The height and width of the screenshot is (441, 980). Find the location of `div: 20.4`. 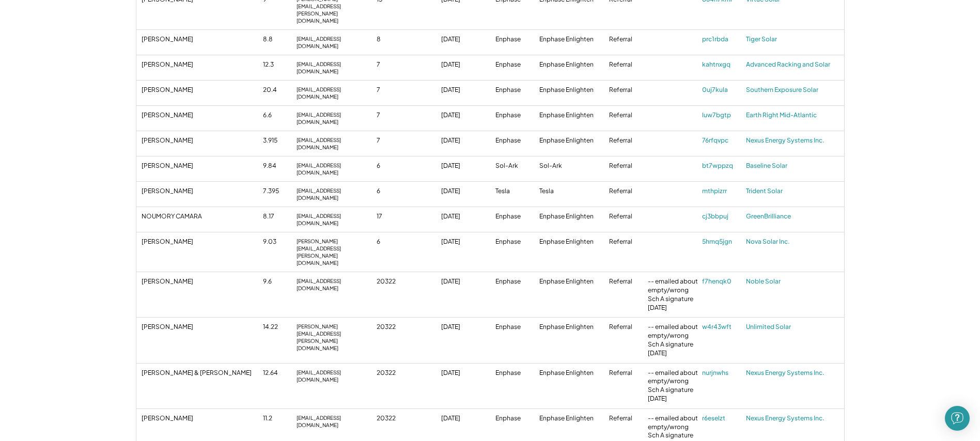

div: 20.4 is located at coordinates (279, 90).